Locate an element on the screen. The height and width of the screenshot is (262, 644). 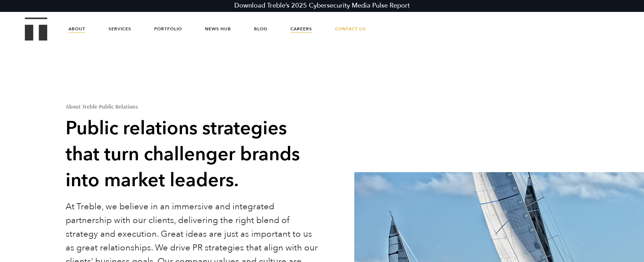
h2: Public relations strategies that turn challenger brands into market leaders. is located at coordinates (192, 155).